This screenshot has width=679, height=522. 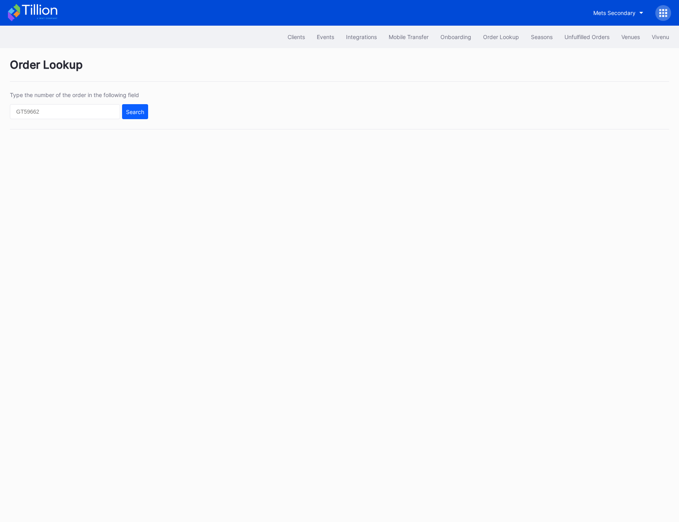 What do you see at coordinates (325, 37) in the screenshot?
I see `a: Events` at bounding box center [325, 37].